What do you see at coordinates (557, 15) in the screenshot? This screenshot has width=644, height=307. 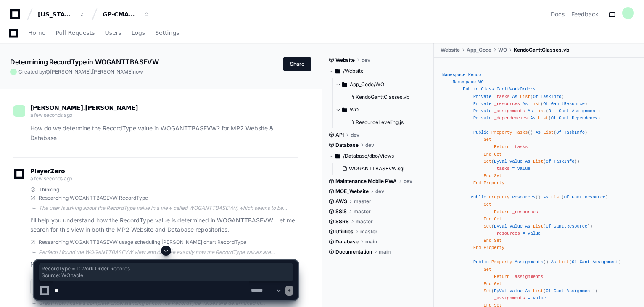 I see `a: Docs` at bounding box center [557, 15].